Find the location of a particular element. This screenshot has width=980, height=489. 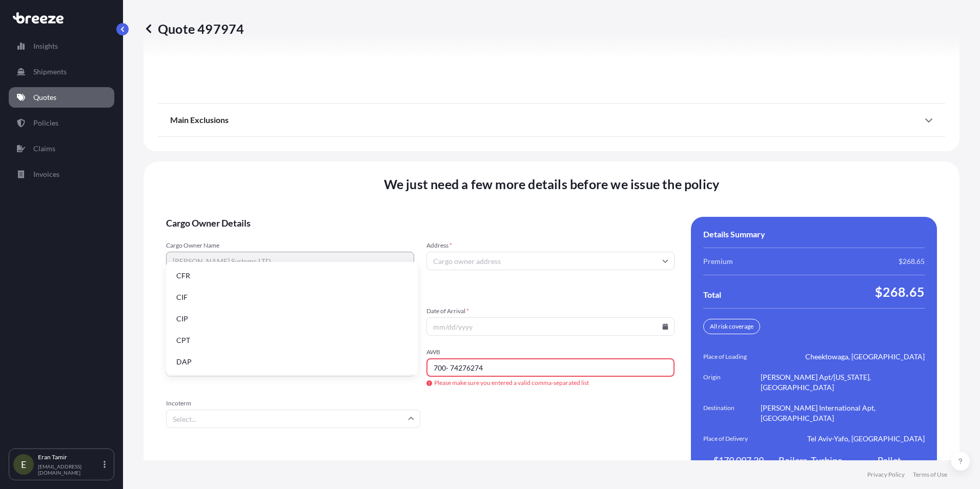

div: All risk coverage is located at coordinates (732, 327).